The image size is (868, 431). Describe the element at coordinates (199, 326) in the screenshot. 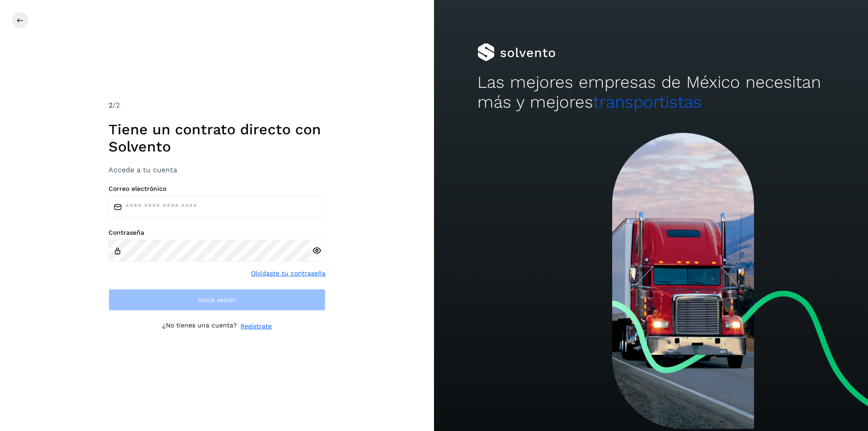

I see `p: ¿No tienes una cuenta?` at that location.